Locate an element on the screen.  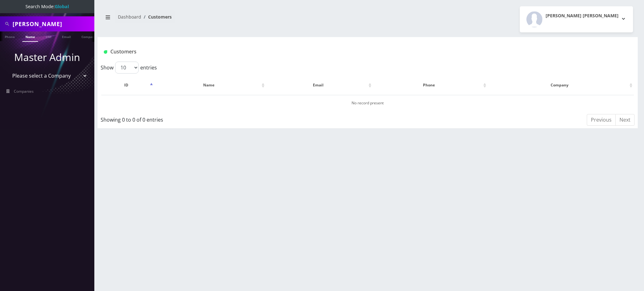
span: Search Mode: is located at coordinates (47, 6).